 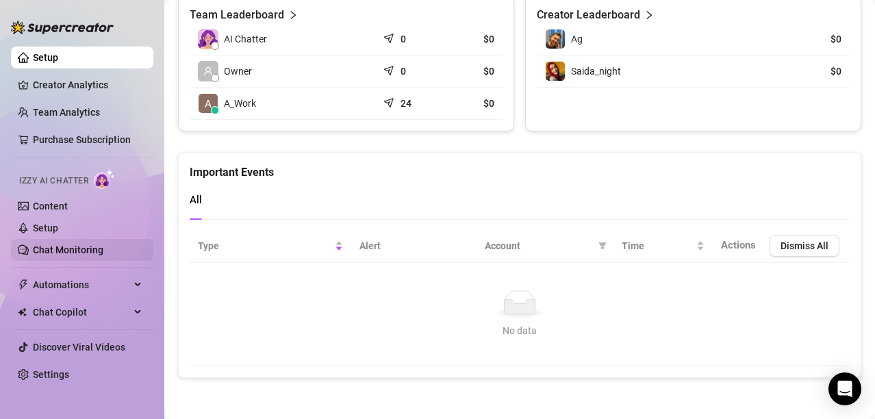 What do you see at coordinates (62, 27) in the screenshot?
I see `img: logo-BBDzfeDw.svg` at bounding box center [62, 27].